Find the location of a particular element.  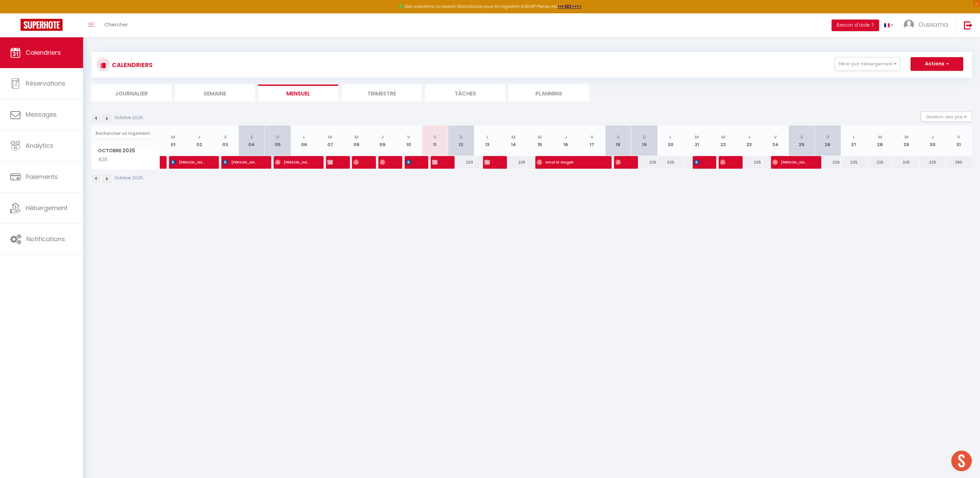

input: Rechercher un logement... is located at coordinates (125, 134).